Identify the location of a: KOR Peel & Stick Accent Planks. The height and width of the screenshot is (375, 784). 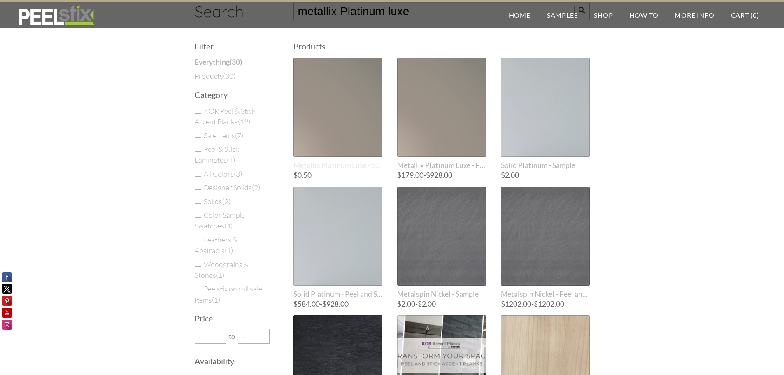
(225, 116).